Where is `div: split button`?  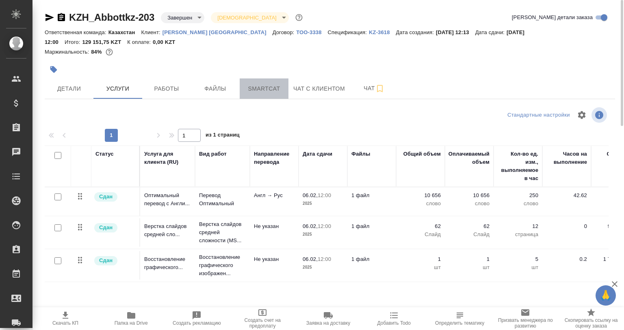
div: split button is located at coordinates (539, 115).